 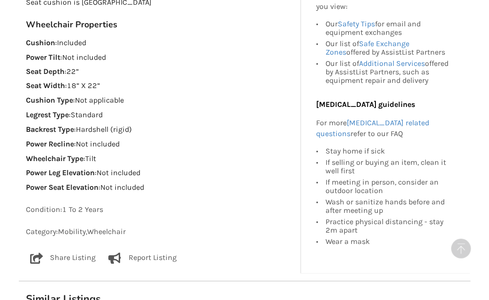 I want to click on div: Wear a mask, so click(x=388, y=241).